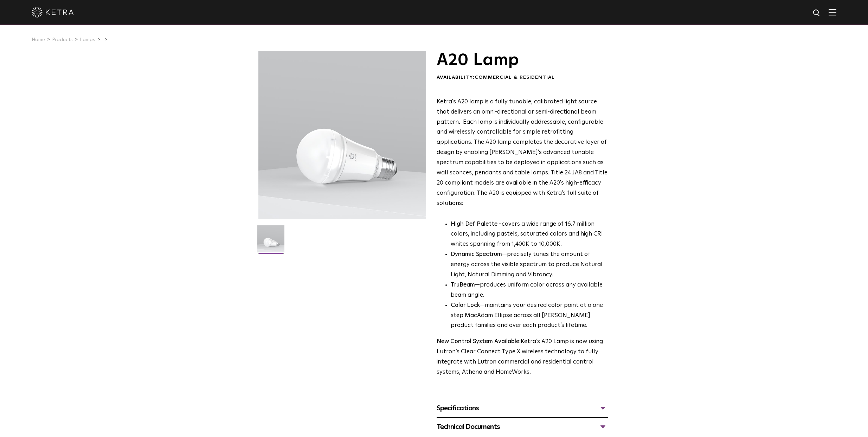 This screenshot has width=868, height=437. Describe the element at coordinates (832, 12) in the screenshot. I see `img: Hamburger%20Nav.svg` at that location.